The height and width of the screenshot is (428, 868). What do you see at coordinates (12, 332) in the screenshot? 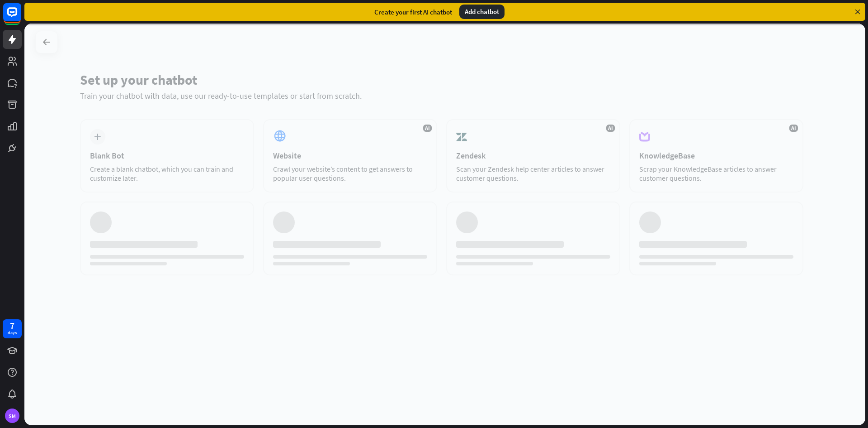
I see `div: days` at bounding box center [12, 332].